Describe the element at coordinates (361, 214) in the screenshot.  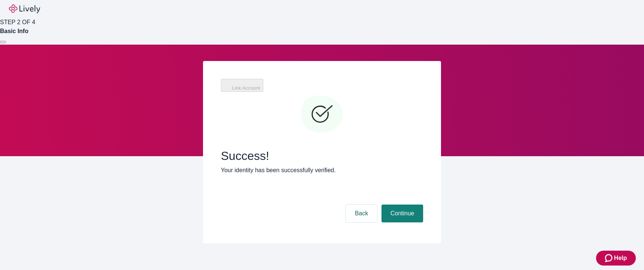
I see `button: Back` at that location.